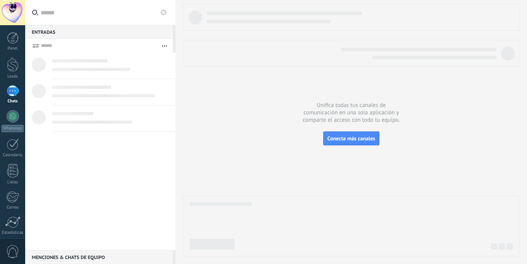 This screenshot has height=264, width=527. What do you see at coordinates (13, 207) in the screenshot?
I see `div: Correo` at bounding box center [13, 207].